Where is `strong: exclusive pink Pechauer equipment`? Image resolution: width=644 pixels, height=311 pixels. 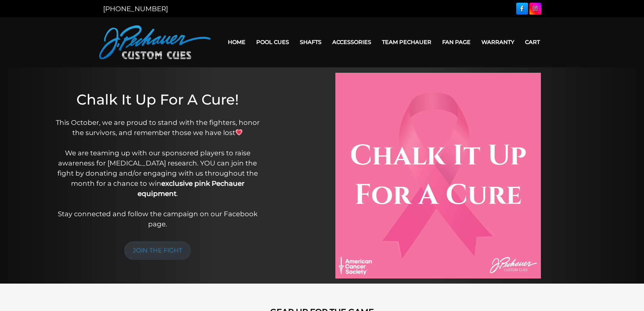 strong: exclusive pink Pechauer equipment is located at coordinates (191, 189).